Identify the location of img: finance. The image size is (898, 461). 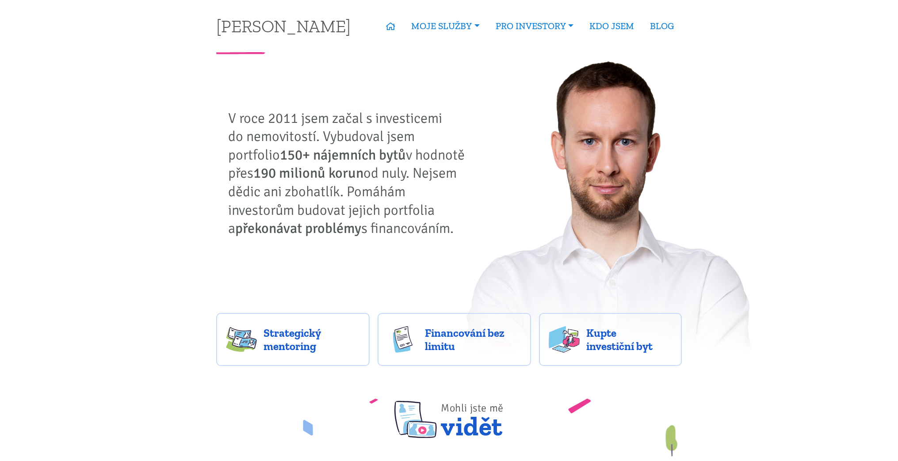
(403, 340).